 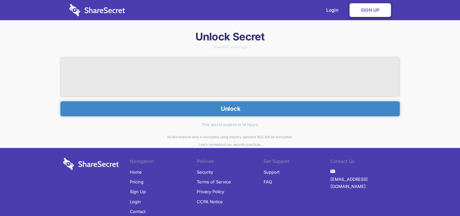 What do you see at coordinates (136, 202) in the screenshot?
I see `a: Login` at bounding box center [136, 202].